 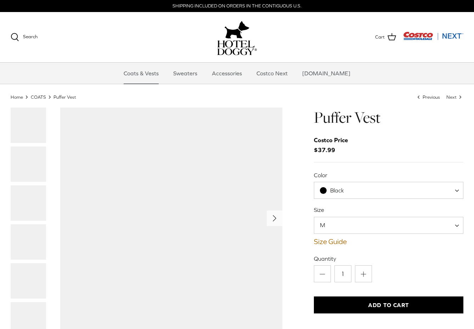 What do you see at coordinates (385, 37) in the screenshot?
I see `a: Cart` at bounding box center [385, 37].